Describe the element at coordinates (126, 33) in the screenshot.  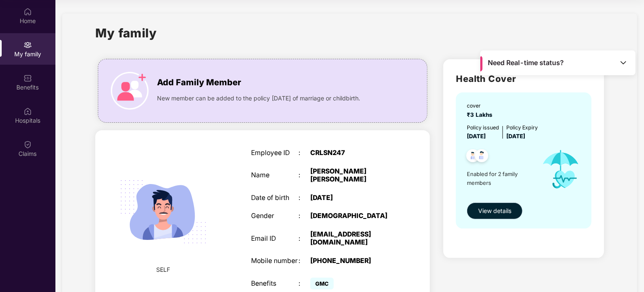
I see `h1: My family` at that location.